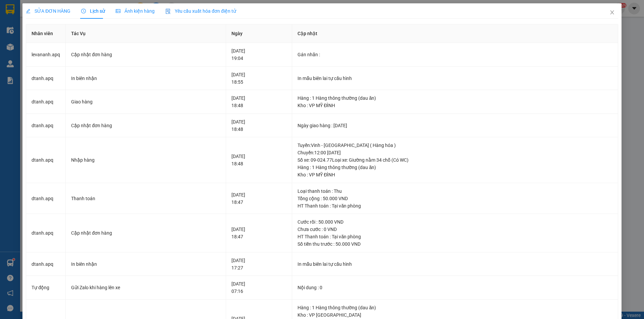 The height and width of the screenshot is (319, 644). I want to click on span: close, so click(612, 12).